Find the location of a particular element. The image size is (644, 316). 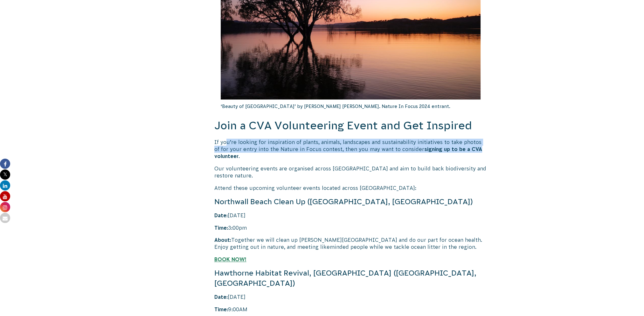

p: If you’re looking for inspiration of plants, animals, landscapes and sustainability initiatives t... is located at coordinates (351, 149).